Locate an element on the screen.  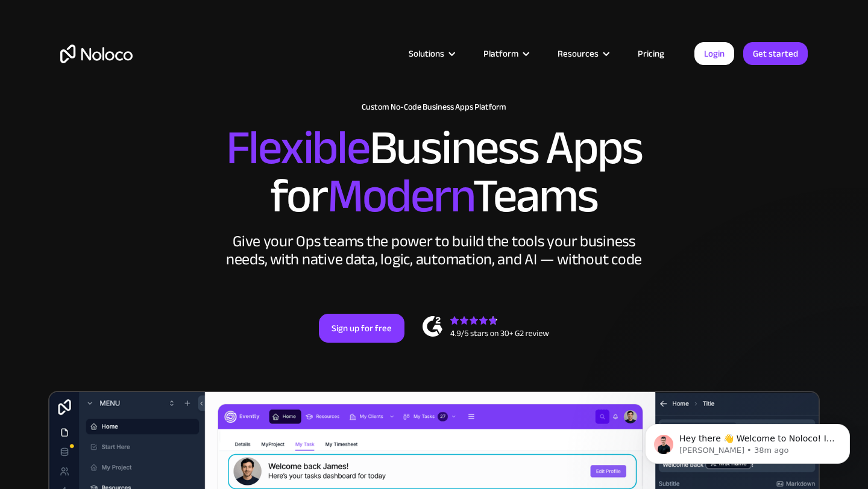
p: Message from Darragh, sent 38m ago is located at coordinates (130, 52).